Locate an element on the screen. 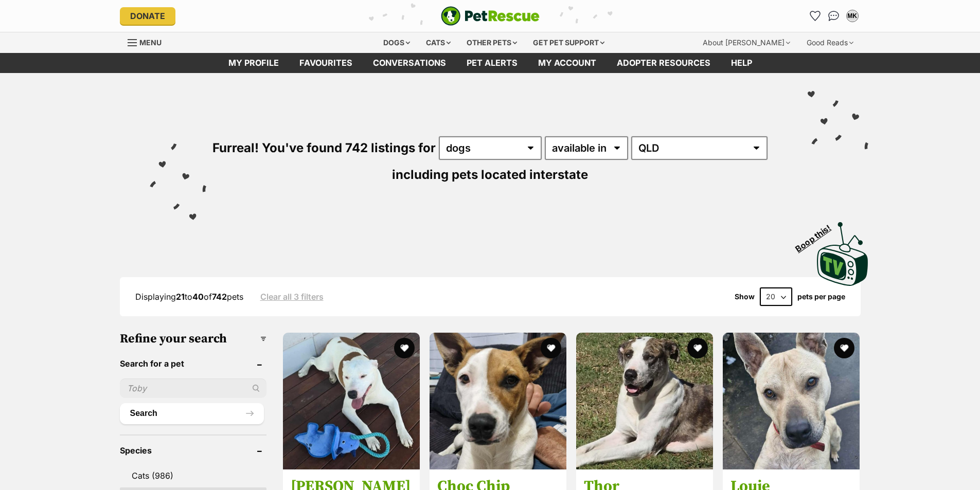 The width and height of the screenshot is (980, 490). span: Boop this! is located at coordinates (817, 235).